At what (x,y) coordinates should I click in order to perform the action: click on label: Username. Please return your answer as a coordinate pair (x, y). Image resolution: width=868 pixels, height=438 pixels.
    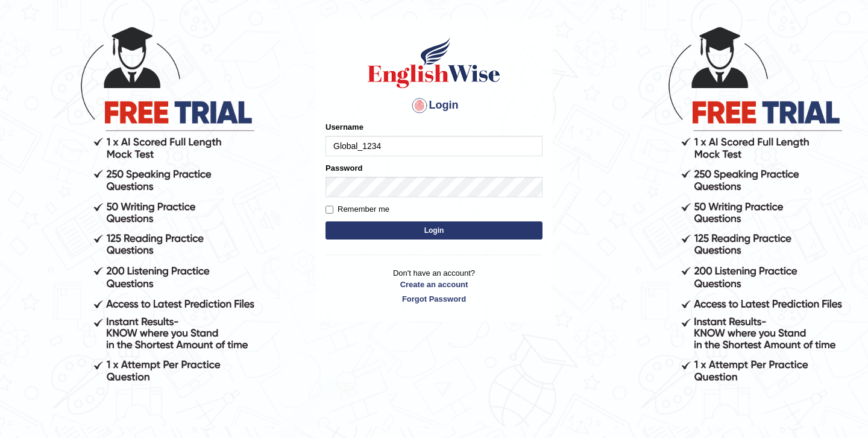
    Looking at the image, I should click on (344, 127).